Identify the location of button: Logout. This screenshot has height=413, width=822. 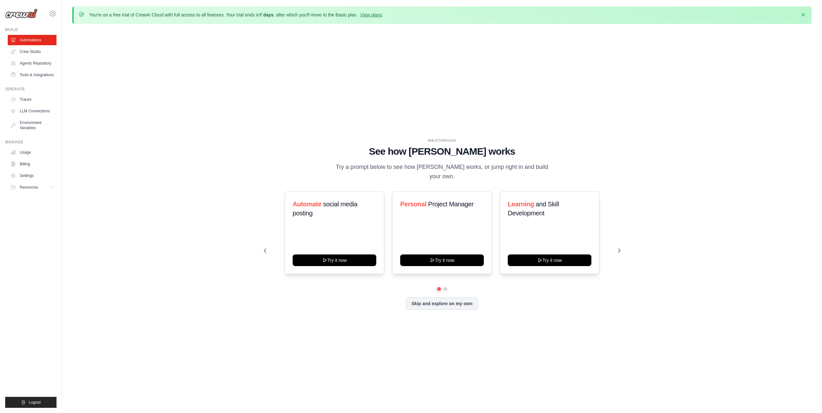
(31, 402).